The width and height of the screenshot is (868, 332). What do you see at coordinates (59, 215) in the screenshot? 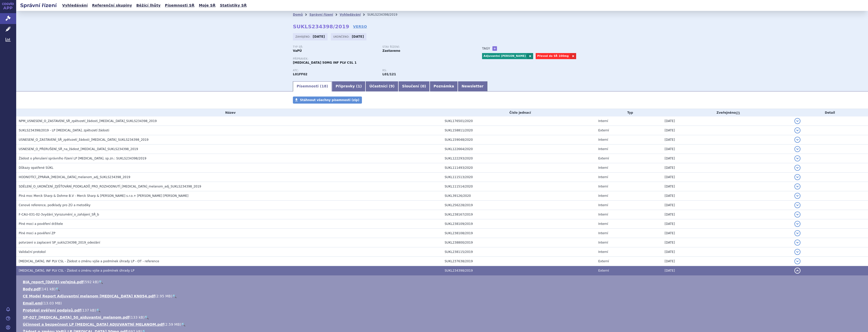
I see `span: F-CAU-031-02-3vydání_Vyrozumění_o_zahájení_SŘ_b` at bounding box center [59, 215].